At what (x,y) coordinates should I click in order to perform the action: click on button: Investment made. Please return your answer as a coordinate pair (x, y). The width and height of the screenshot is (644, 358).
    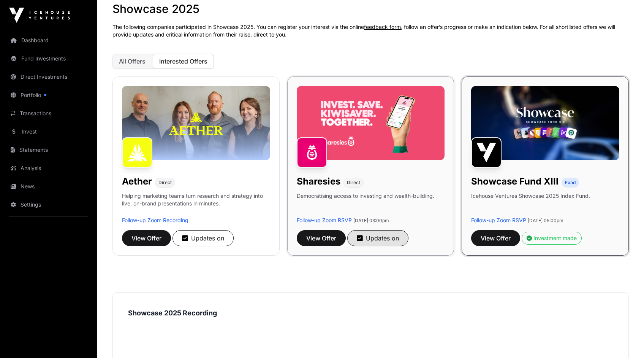
    Looking at the image, I should click on (552, 238).